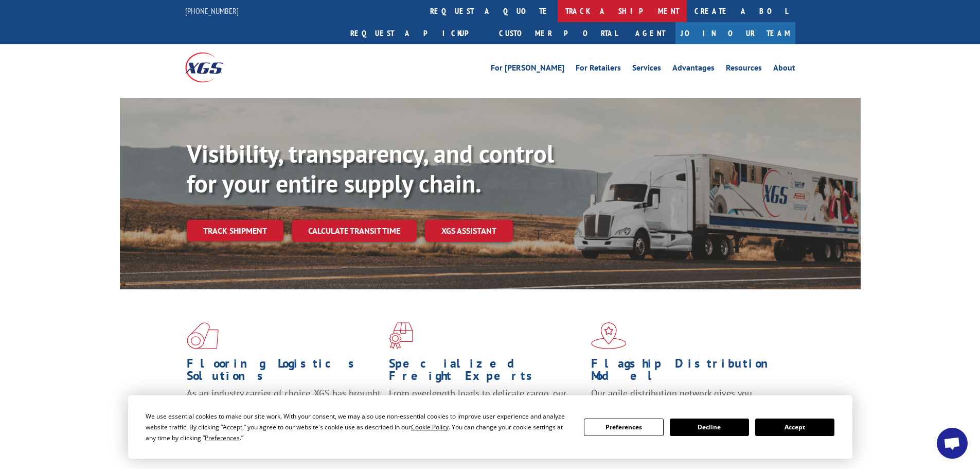 The image size is (980, 469). What do you see at coordinates (743, 69) in the screenshot?
I see `a: Resources` at bounding box center [743, 69].